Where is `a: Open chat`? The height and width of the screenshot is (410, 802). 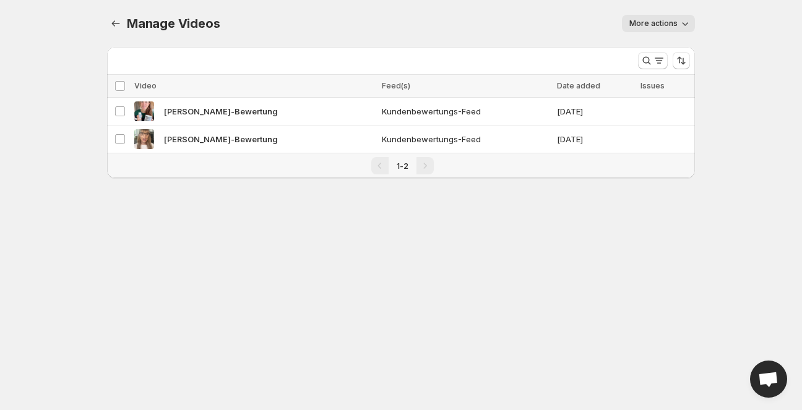
a: Open chat is located at coordinates (769, 379).